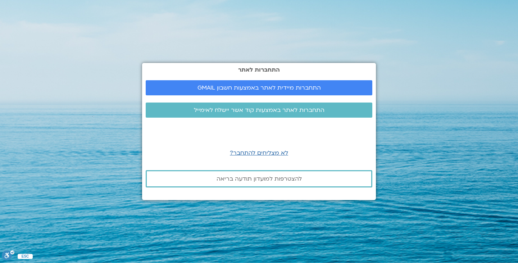  Describe the element at coordinates (259, 179) in the screenshot. I see `span: להצטרפות למועדון תודעה בריאה` at that location.